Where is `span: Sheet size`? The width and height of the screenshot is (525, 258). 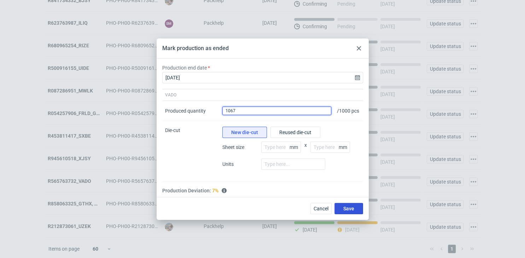 span: Sheet size is located at coordinates (240, 147).